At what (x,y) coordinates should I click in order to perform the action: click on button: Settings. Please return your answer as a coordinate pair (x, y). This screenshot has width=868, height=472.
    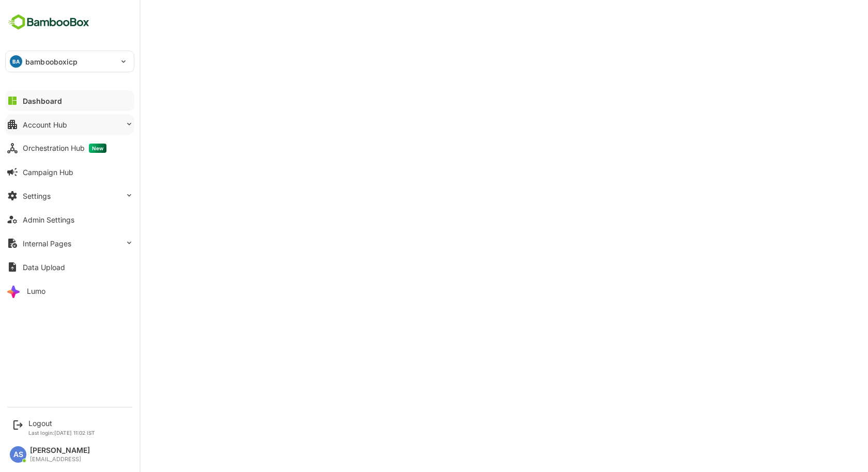
    Looking at the image, I should click on (70, 196).